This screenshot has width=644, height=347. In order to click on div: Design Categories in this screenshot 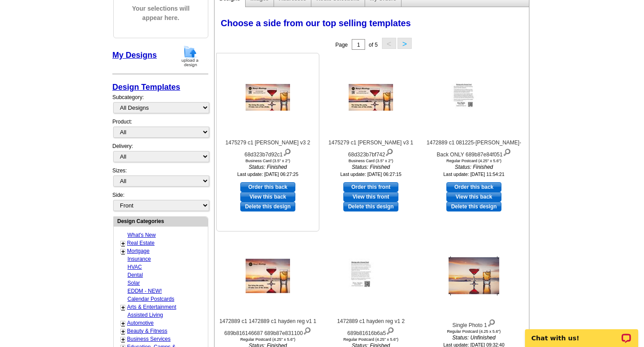, I will do `click(161, 221)`.